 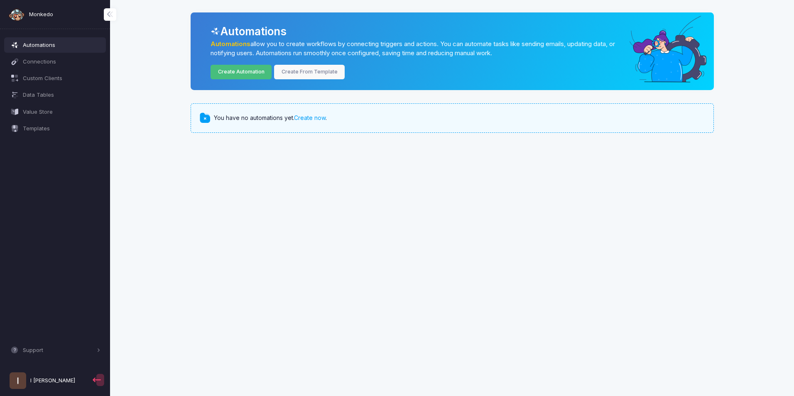 What do you see at coordinates (456, 31) in the screenshot?
I see `div: Automations` at bounding box center [456, 31].